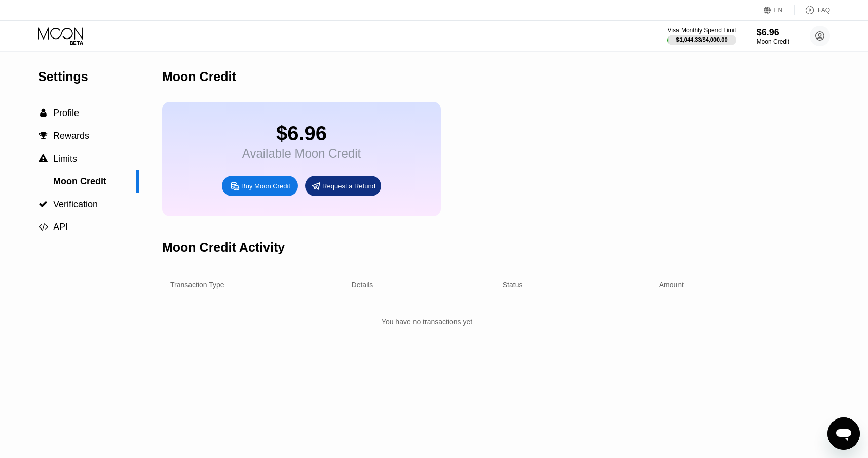 This screenshot has height=458, width=868. What do you see at coordinates (362, 285) in the screenshot?
I see `div: Details` at bounding box center [362, 285].